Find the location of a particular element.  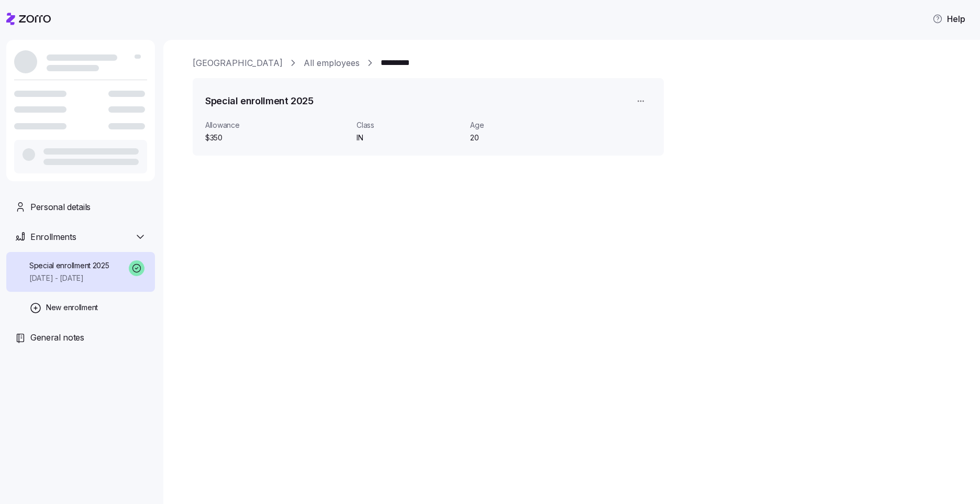

span: General notes is located at coordinates (57, 337).